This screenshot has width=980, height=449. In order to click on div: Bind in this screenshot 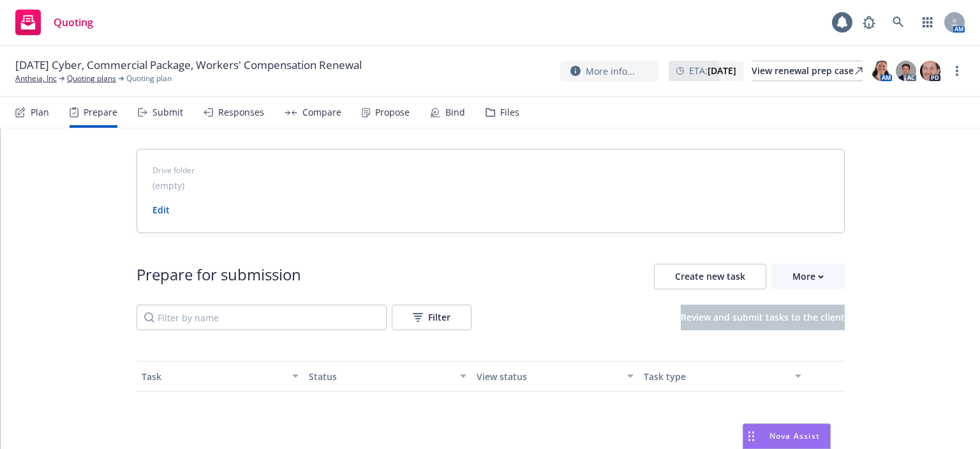, I will do `click(455, 113)`.